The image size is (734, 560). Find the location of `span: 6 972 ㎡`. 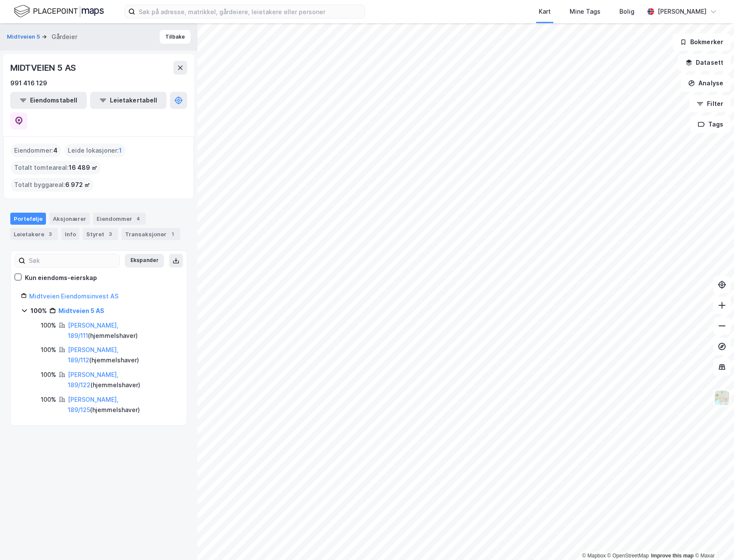

span: 6 972 ㎡ is located at coordinates (78, 185).